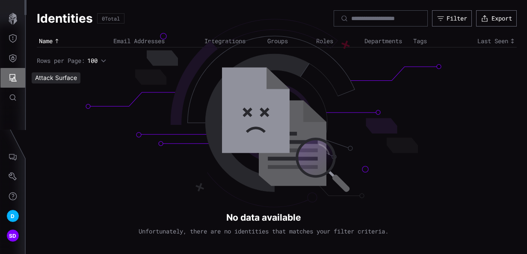 The width and height of the screenshot is (527, 254). I want to click on button: D, so click(13, 216).